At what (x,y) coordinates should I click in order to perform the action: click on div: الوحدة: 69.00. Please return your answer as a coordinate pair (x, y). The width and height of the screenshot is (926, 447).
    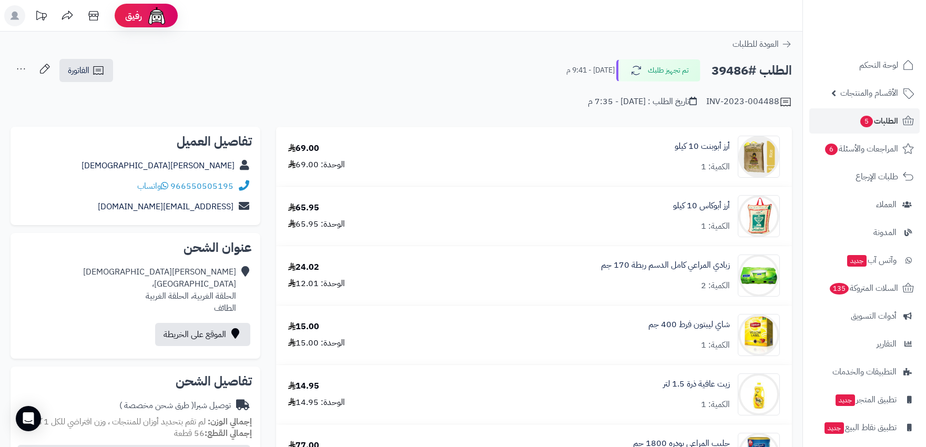
    Looking at the image, I should click on (317, 165).